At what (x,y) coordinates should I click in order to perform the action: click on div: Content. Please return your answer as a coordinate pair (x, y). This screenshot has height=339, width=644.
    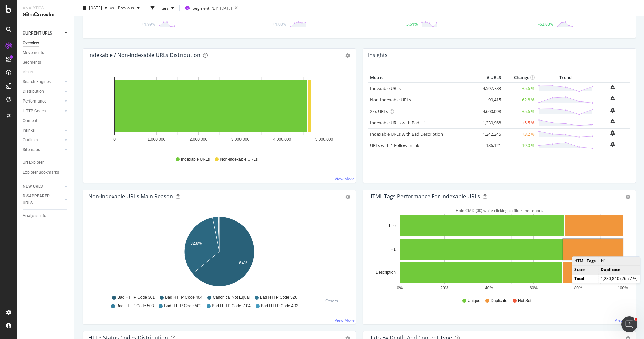
    Looking at the image, I should click on (30, 121).